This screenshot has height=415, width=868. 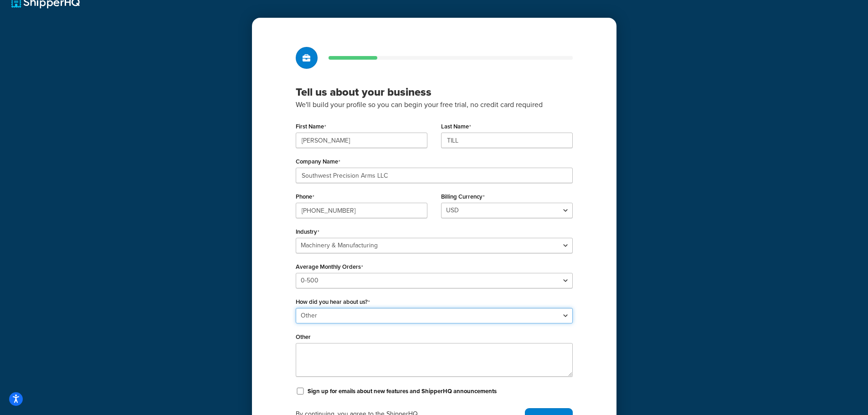 What do you see at coordinates (305, 197) in the screenshot?
I see `label: Phone` at bounding box center [305, 197].